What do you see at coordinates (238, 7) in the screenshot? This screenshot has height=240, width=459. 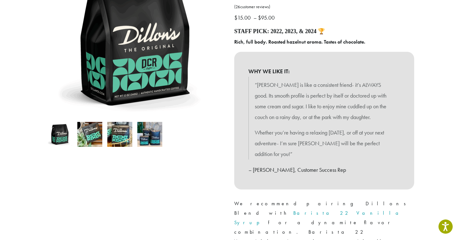 I see `span: 26` at bounding box center [238, 7].